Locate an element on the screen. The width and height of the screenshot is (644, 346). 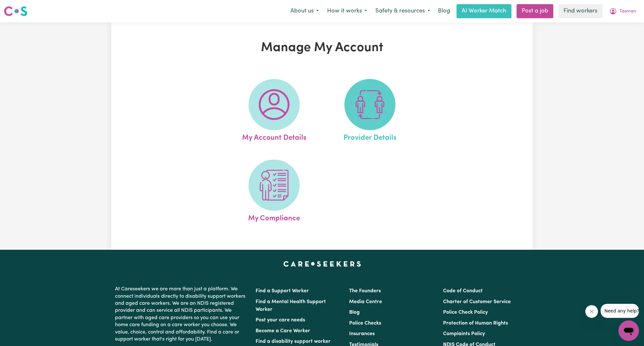
button: About us is located at coordinates (304, 11).